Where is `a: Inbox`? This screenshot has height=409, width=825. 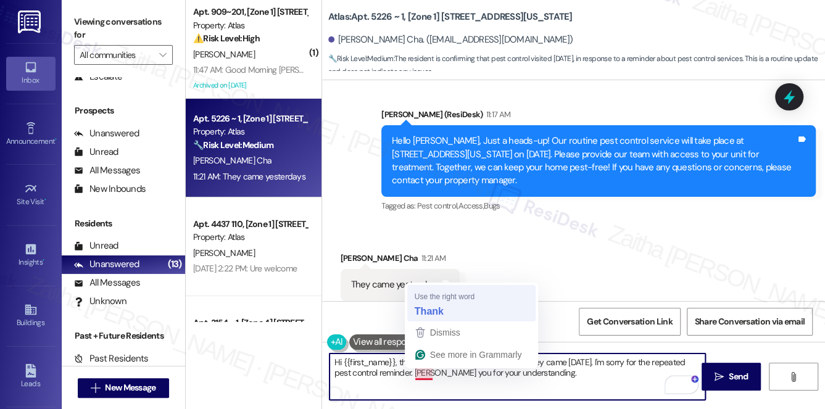 a: Inbox is located at coordinates (31, 73).